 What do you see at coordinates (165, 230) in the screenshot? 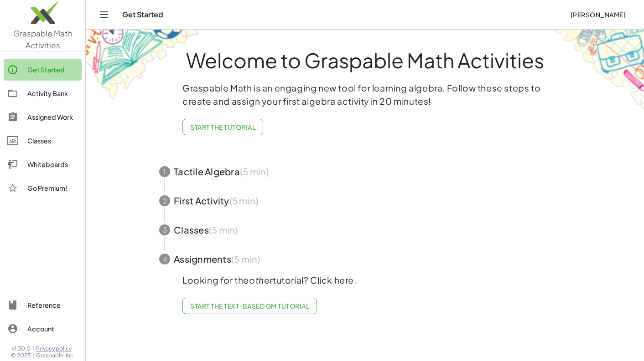
I see `div: 3` at bounding box center [165, 230].